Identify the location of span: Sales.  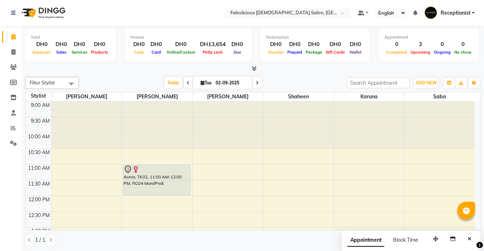
(61, 52).